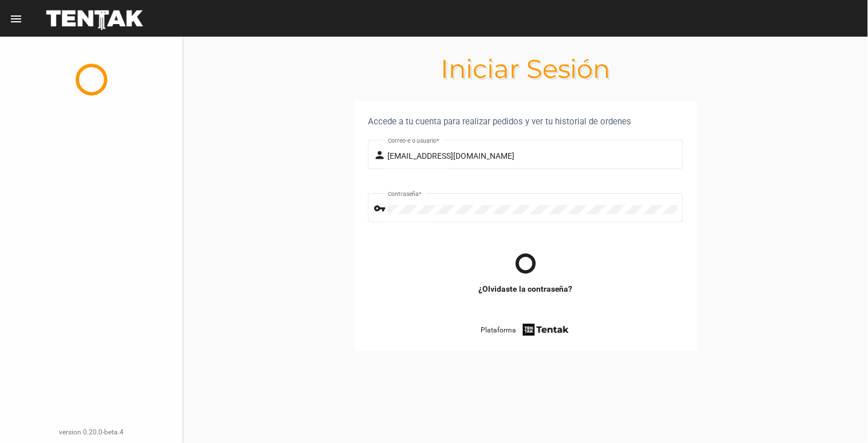 Image resolution: width=868 pixels, height=443 pixels. Describe the element at coordinates (526, 68) in the screenshot. I see `h1: Iniciar Sesión` at that location.